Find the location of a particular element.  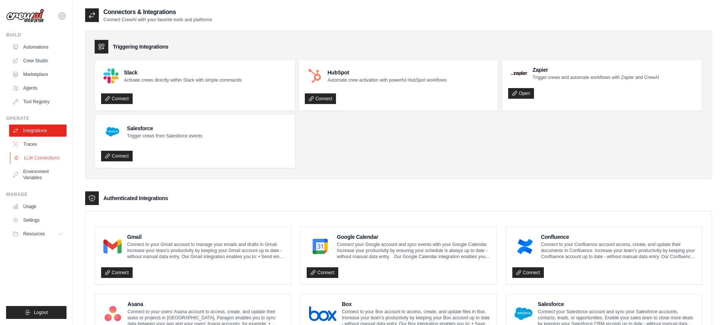

h4: Asana is located at coordinates (206, 304).